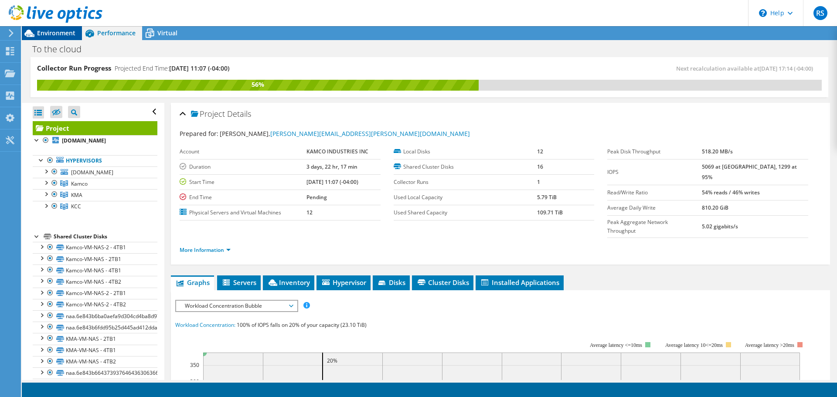 This screenshot has height=397, width=837. I want to click on a: KCC-VM-NAS - 2TB1, so click(95, 384).